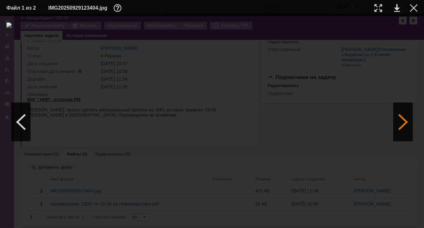 This screenshot has height=228, width=424. I want to click on img: download, so click(212, 122).